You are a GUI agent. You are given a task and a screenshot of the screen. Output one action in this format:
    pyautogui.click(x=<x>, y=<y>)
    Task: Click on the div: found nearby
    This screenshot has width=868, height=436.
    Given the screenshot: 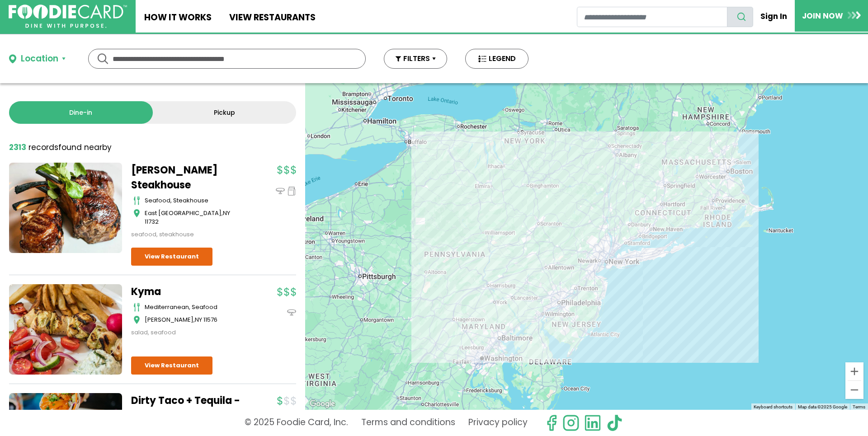 What is the action you would take?
    pyautogui.click(x=60, y=148)
    